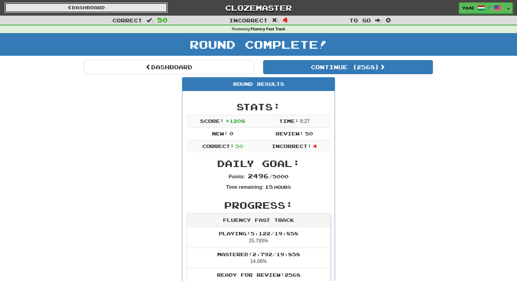 Image resolution: width=517 pixels, height=281 pixels. I want to click on strong: Points:, so click(237, 176).